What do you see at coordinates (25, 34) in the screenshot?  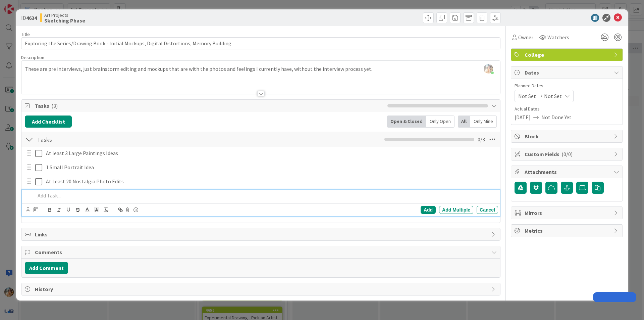 I see `label: Title` at bounding box center [25, 34].